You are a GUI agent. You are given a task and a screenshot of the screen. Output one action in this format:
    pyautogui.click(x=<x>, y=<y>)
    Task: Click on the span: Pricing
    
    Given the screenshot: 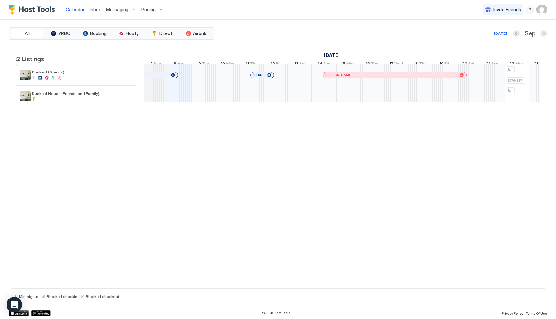 What is the action you would take?
    pyautogui.click(x=149, y=10)
    